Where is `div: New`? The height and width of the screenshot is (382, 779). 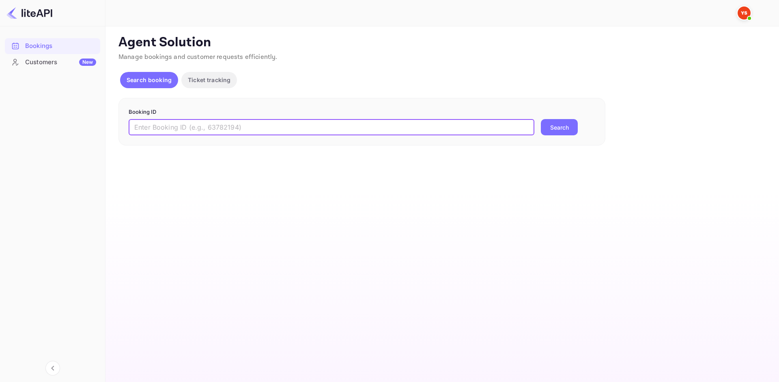
div: New is located at coordinates (88, 62).